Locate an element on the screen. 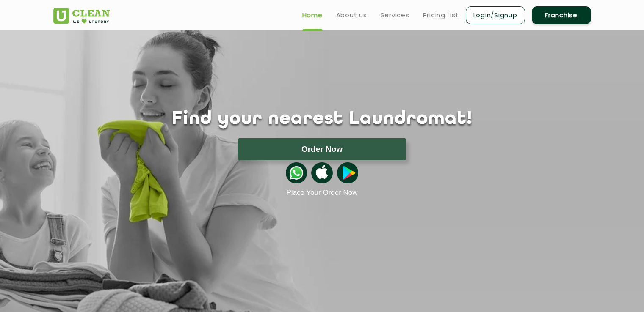 Image resolution: width=644 pixels, height=312 pixels. a: Home is located at coordinates (312, 15).